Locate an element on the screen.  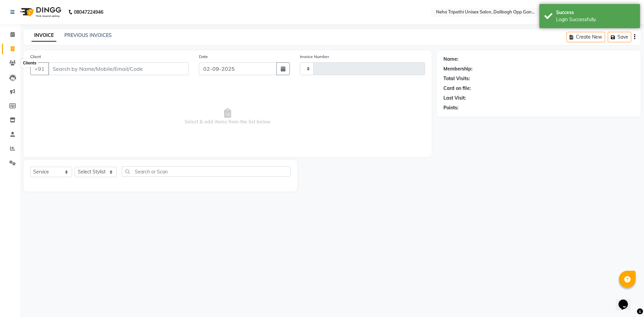
button: Save is located at coordinates (619, 37).